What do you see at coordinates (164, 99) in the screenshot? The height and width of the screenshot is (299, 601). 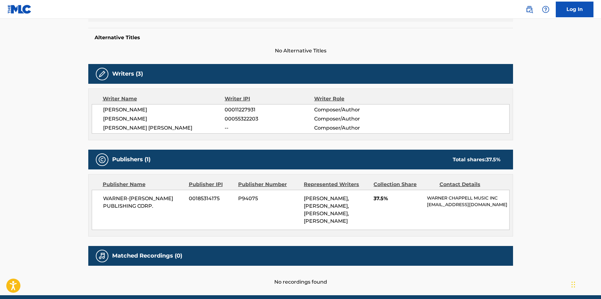 I see `div: Writer Name` at bounding box center [164, 99].